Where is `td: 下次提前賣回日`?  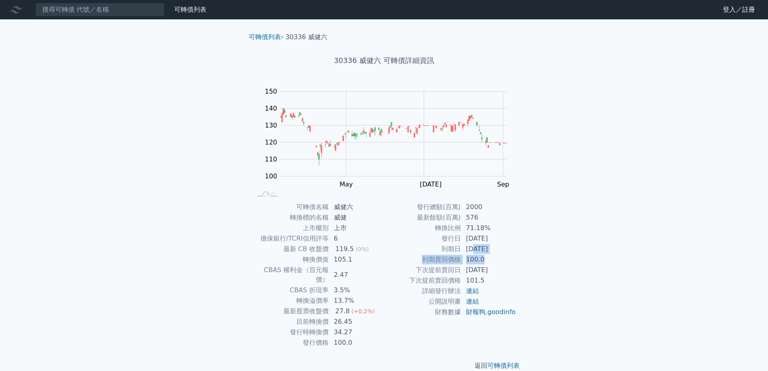
td: 下次提前賣回日 is located at coordinates (423, 270).